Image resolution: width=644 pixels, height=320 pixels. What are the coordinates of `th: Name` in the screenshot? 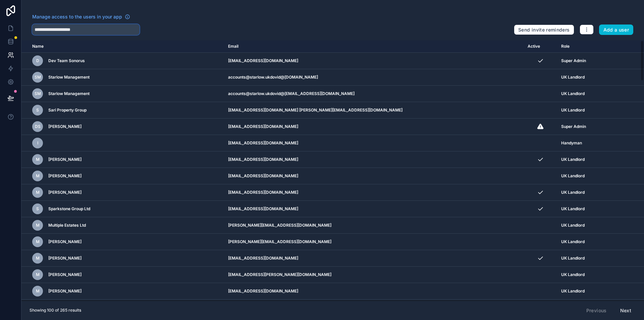 It's located at (123, 46).